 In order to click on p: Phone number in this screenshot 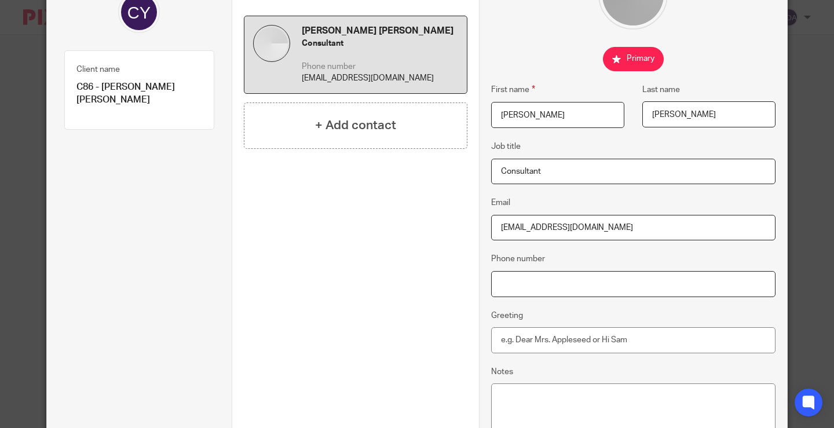, I will do `click(380, 67)`.